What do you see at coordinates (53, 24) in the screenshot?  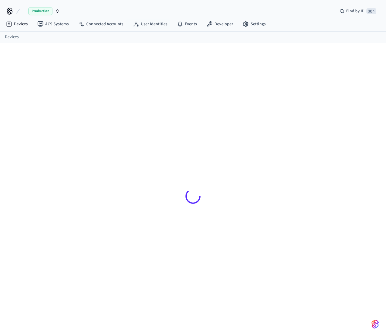 I see `a: ACS Systems` at bounding box center [53, 24].